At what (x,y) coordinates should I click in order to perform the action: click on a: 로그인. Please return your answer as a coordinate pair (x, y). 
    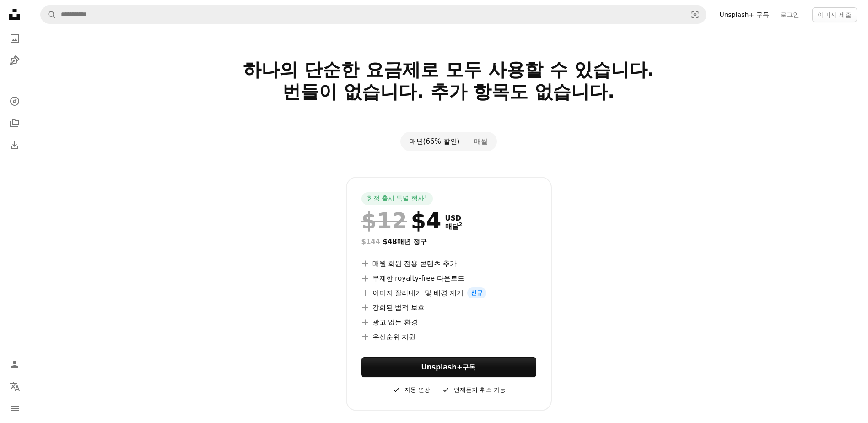
    Looking at the image, I should click on (790, 14).